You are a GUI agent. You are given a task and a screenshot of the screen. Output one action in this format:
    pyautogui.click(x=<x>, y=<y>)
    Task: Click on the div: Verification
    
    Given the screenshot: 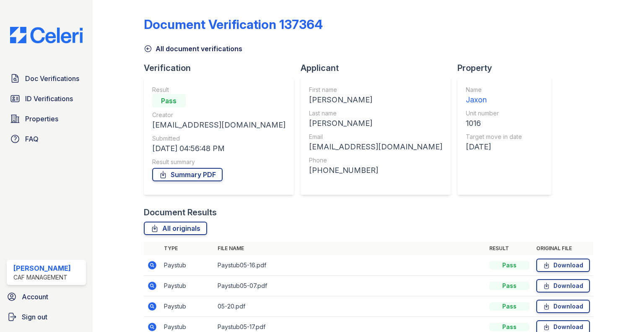 What is the action you would take?
    pyautogui.click(x=222, y=68)
    